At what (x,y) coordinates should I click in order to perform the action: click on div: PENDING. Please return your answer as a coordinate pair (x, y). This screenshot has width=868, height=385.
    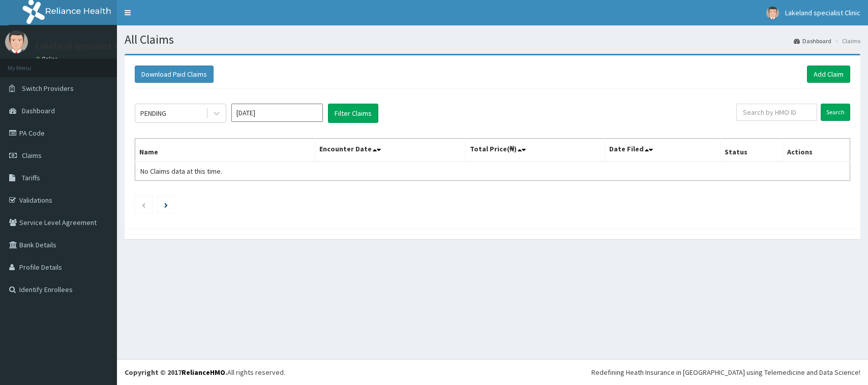
    Looking at the image, I should click on (153, 114).